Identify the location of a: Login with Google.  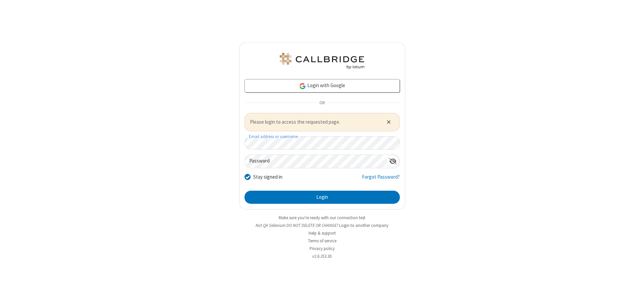
(322, 86).